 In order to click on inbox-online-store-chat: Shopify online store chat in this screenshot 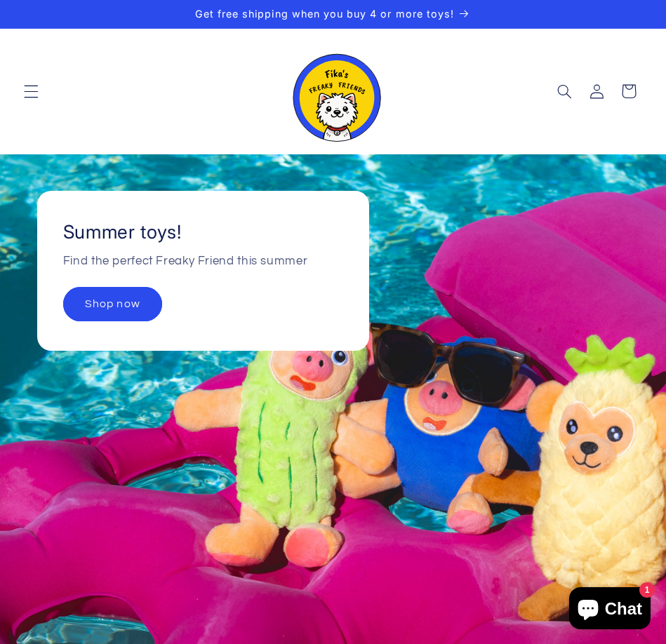, I will do `click(610, 610)`.